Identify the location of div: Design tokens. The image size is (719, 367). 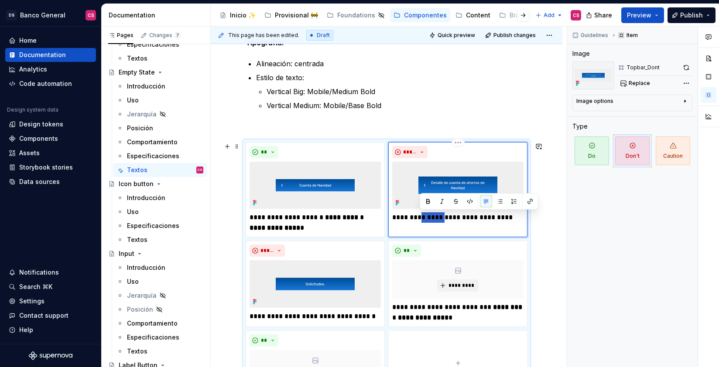
(41, 124).